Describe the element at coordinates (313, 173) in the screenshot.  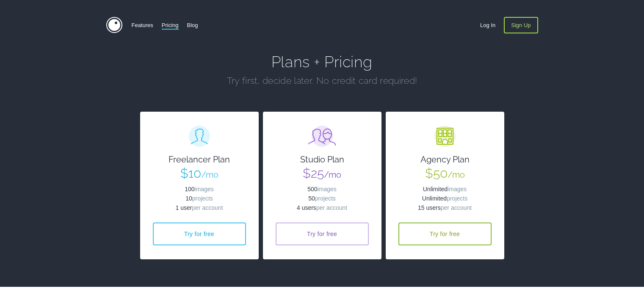
I see `strong: $25` at that location.